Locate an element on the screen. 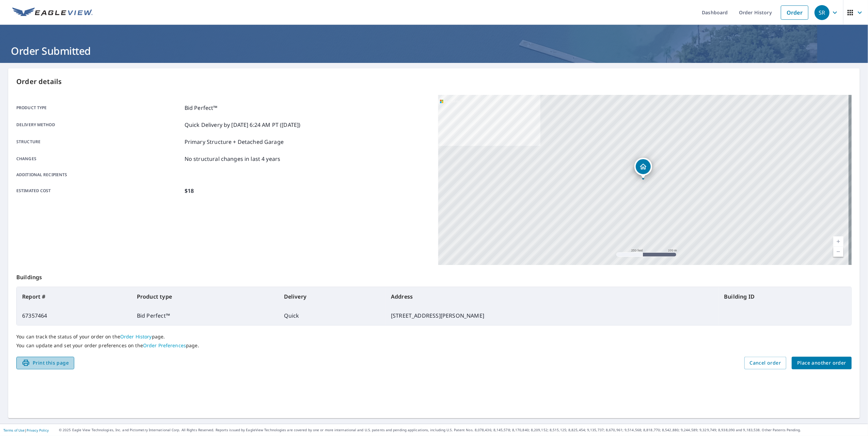  span: Cancel order is located at coordinates (766, 363).